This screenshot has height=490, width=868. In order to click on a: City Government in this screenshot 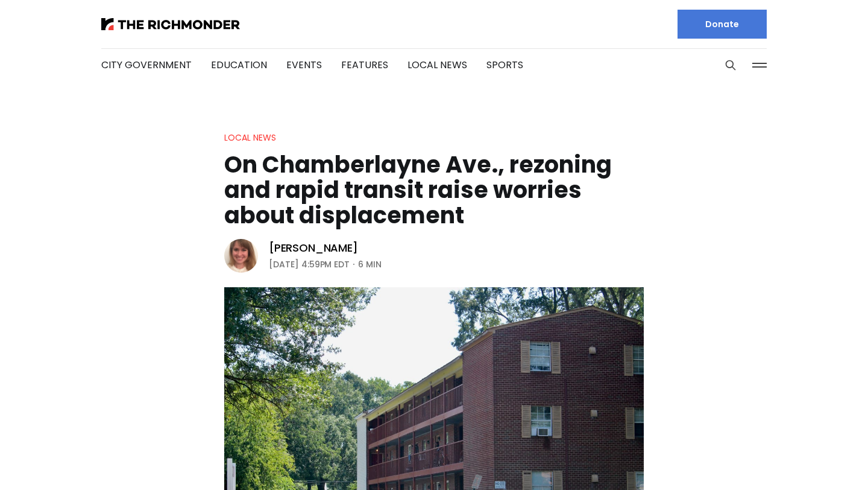, I will do `click(147, 64)`.